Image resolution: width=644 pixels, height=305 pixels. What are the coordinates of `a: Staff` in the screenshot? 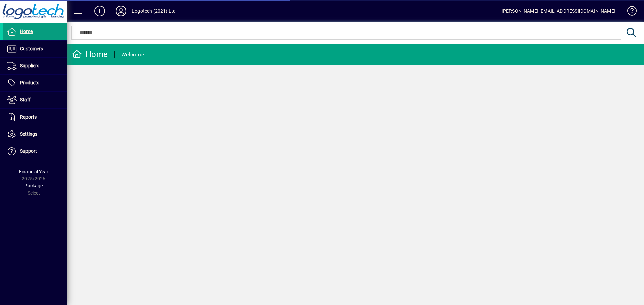 It's located at (35, 100).